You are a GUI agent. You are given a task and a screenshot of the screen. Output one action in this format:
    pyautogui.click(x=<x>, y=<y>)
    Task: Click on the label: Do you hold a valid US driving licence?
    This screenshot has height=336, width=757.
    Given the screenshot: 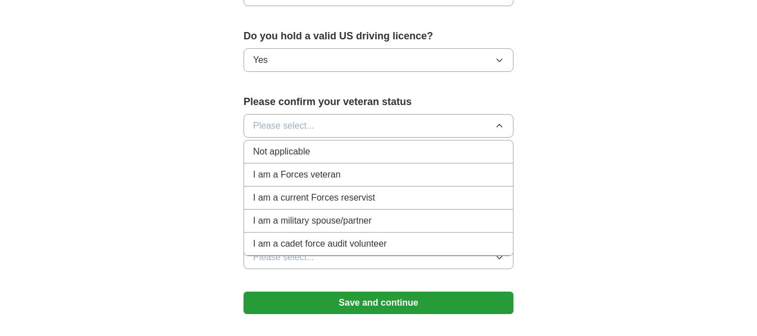 What is the action you would take?
    pyautogui.click(x=379, y=36)
    